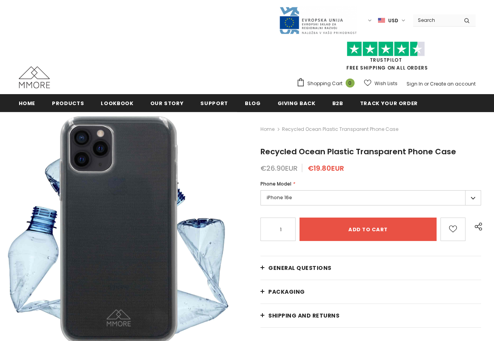 The height and width of the screenshot is (341, 494). Describe the element at coordinates (304, 315) in the screenshot. I see `span: Shipping and returns` at that location.